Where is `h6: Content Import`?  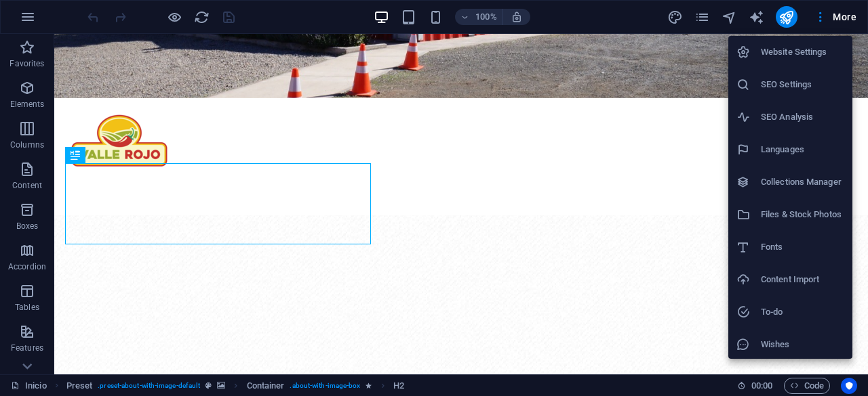
h6: Content Import is located at coordinates (803, 280).